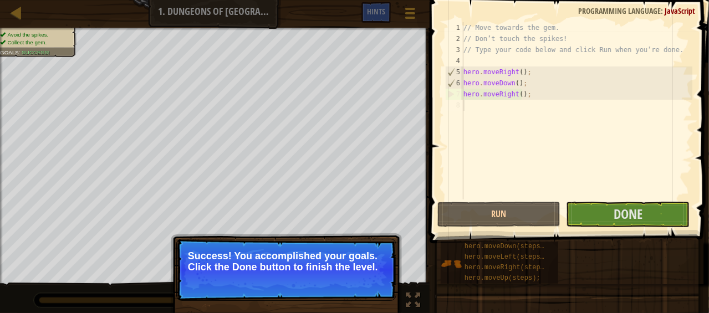 This screenshot has width=709, height=313. I want to click on span: Programming language, so click(619, 11).